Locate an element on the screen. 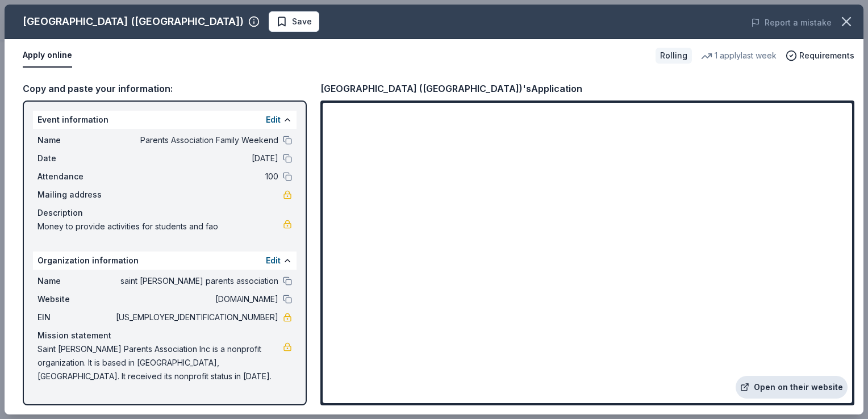  span: Save is located at coordinates (302, 22).